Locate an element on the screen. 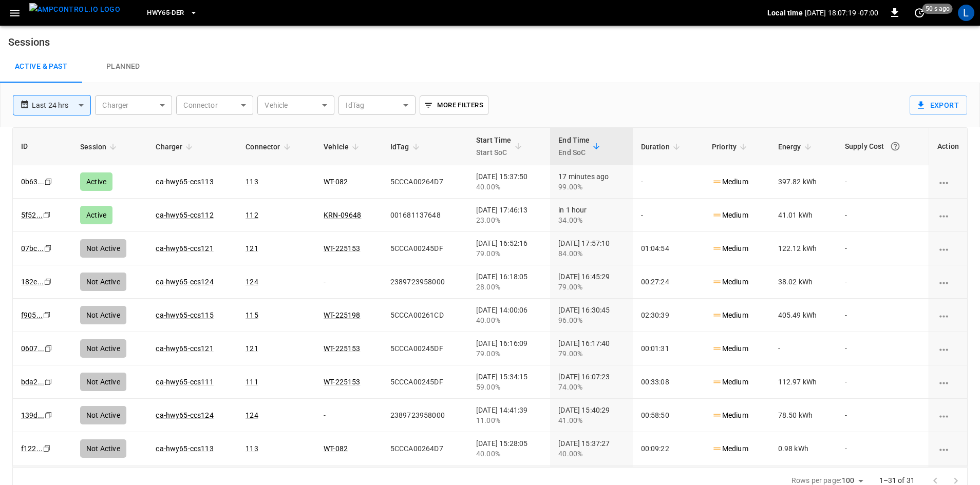  div: 28.00% is located at coordinates (509, 287).